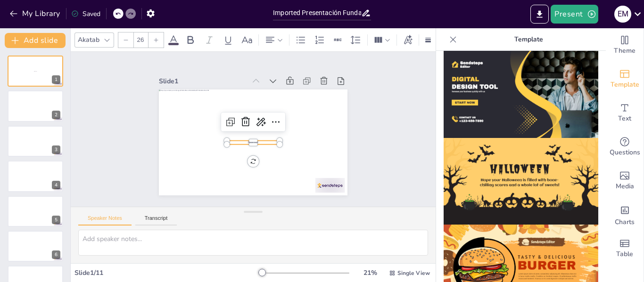  What do you see at coordinates (624, 46) in the screenshot?
I see `div: Change the overall theme` at bounding box center [624, 46].